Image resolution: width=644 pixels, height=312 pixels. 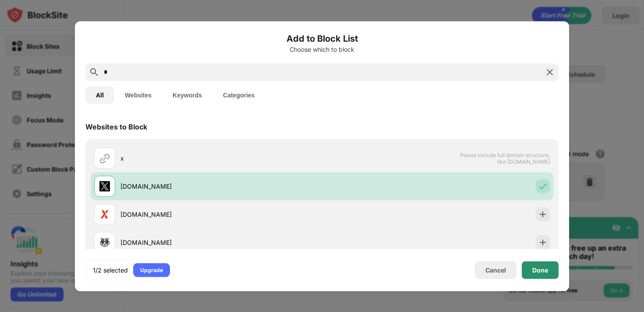 What do you see at coordinates (540, 270) in the screenshot?
I see `div: Done` at bounding box center [540, 270].